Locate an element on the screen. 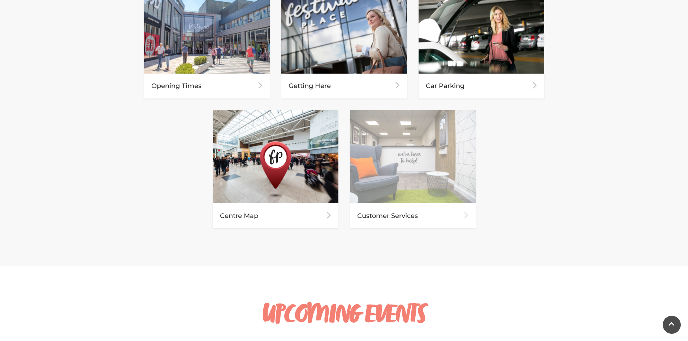 The width and height of the screenshot is (688, 341). div: Opening Times is located at coordinates (207, 86).